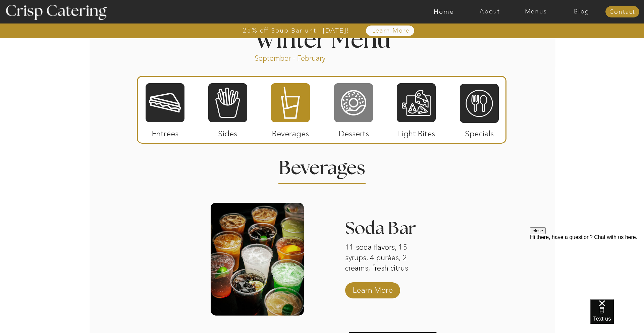  Describe the element at coordinates (165, 132) in the screenshot. I see `p: Entrées` at that location.